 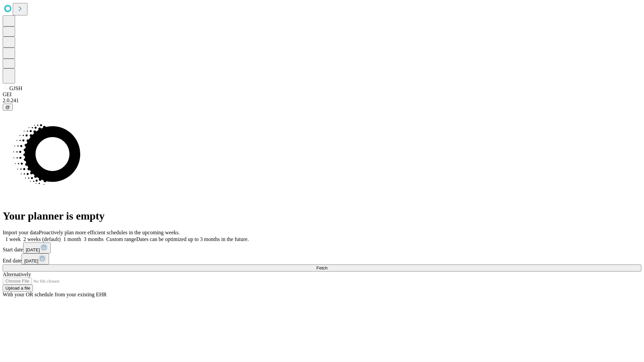 What do you see at coordinates (42, 239) in the screenshot?
I see `span: 2 weeks (default)` at bounding box center [42, 239].